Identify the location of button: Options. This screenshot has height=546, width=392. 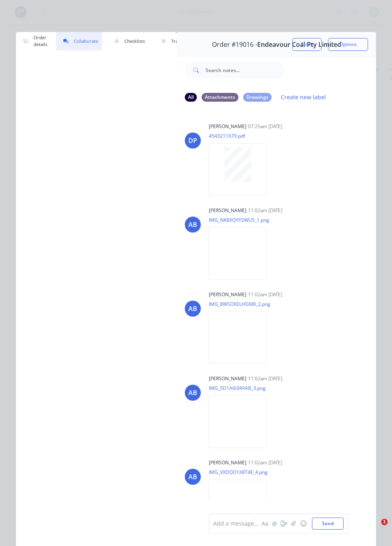
(348, 45).